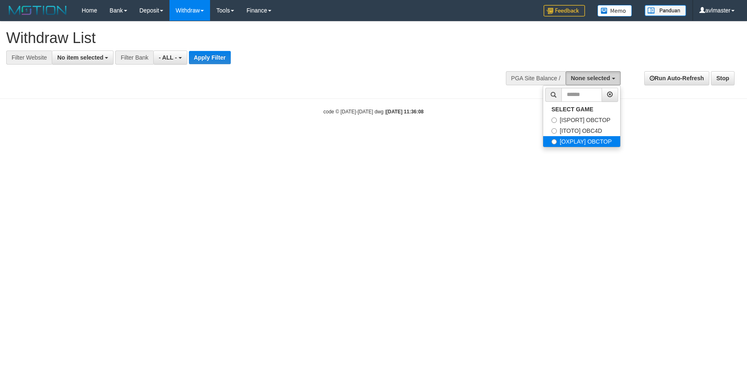 The width and height of the screenshot is (747, 365). I want to click on img: Feedback.jpg, so click(564, 11).